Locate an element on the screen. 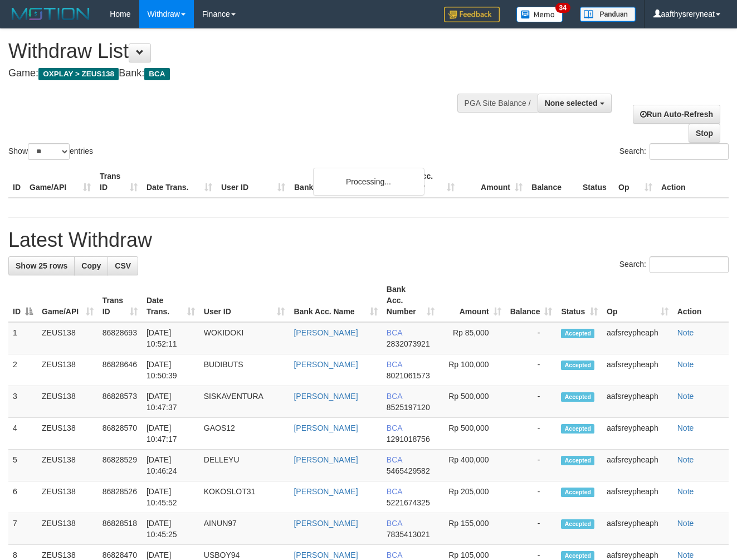 The image size is (737, 560). img: MOTION_logo.png is located at coordinates (50, 14).